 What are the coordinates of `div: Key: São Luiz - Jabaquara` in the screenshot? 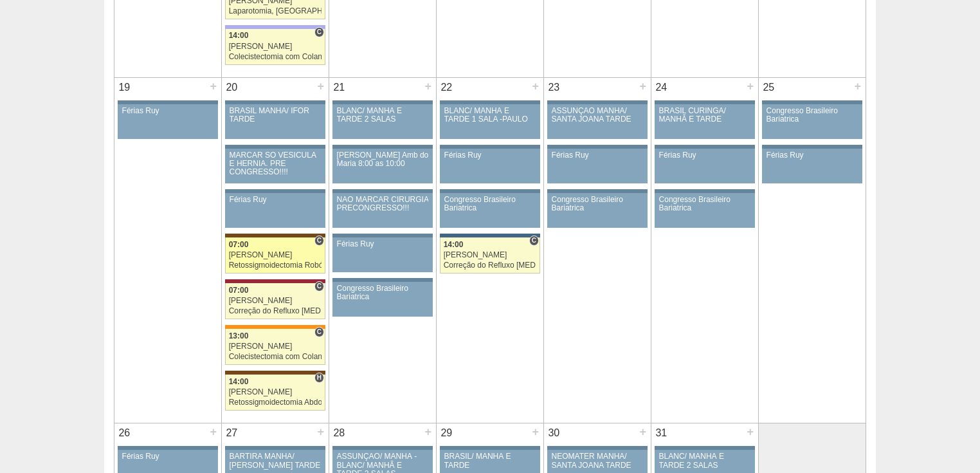 It's located at (490, 236).